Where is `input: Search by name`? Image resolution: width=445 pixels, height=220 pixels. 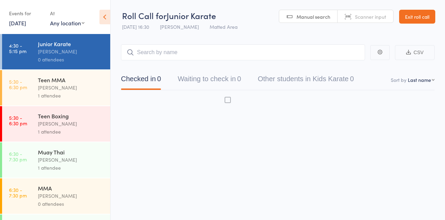 input: Search by name is located at coordinates (243, 52).